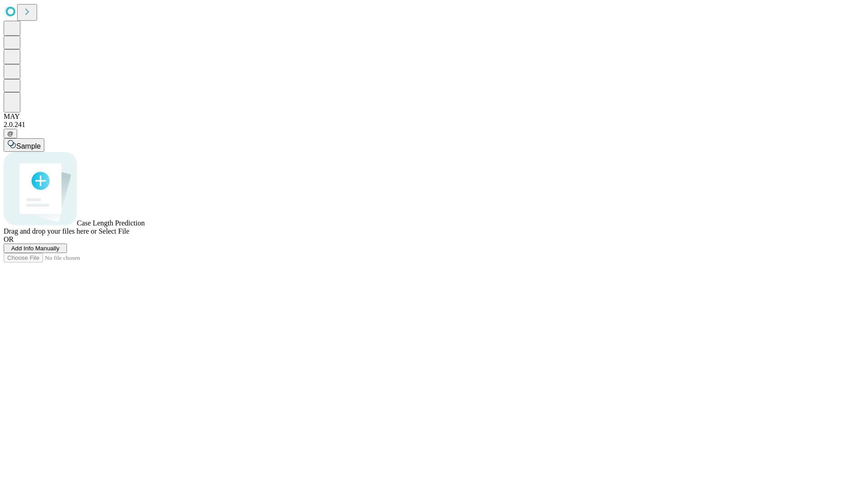 The height and width of the screenshot is (488, 868). I want to click on div: MAY, so click(434, 117).